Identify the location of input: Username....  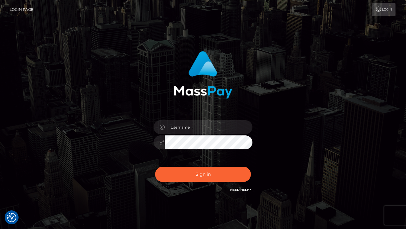
(209, 127).